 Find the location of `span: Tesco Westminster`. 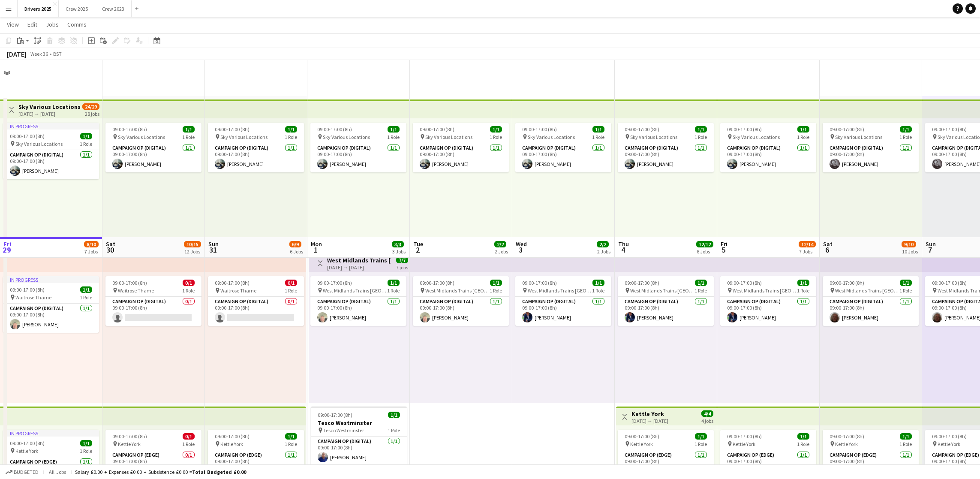

span: Tesco Westminster is located at coordinates (343, 430).